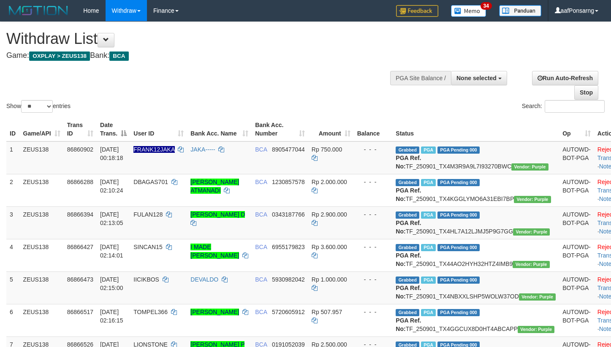 This screenshot has width=611, height=347. Describe the element at coordinates (37, 106) in the screenshot. I see `select: Showentries` at that location.